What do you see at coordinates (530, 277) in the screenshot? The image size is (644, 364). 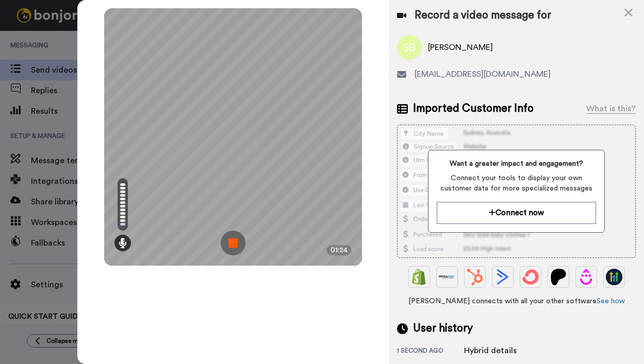 I see `img: ConvertKit` at bounding box center [530, 277].